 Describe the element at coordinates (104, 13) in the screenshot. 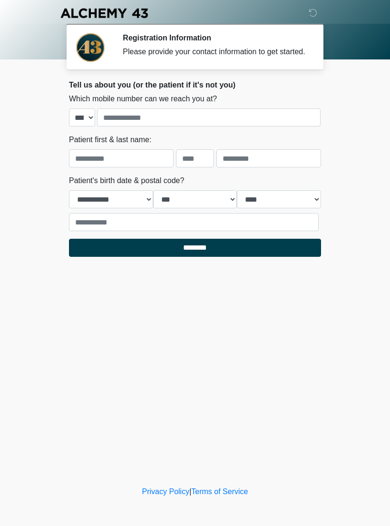

I see `img: Alchemy 43 Logo` at that location.